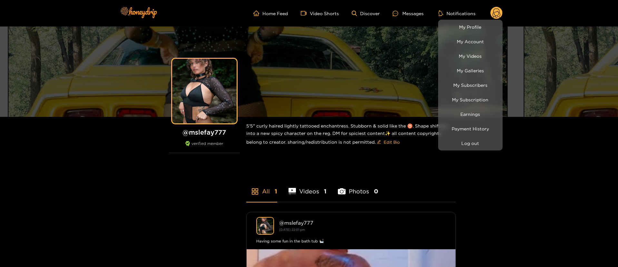 This screenshot has height=267, width=618. Describe the element at coordinates (471, 27) in the screenshot. I see `a: My Profile` at that location.